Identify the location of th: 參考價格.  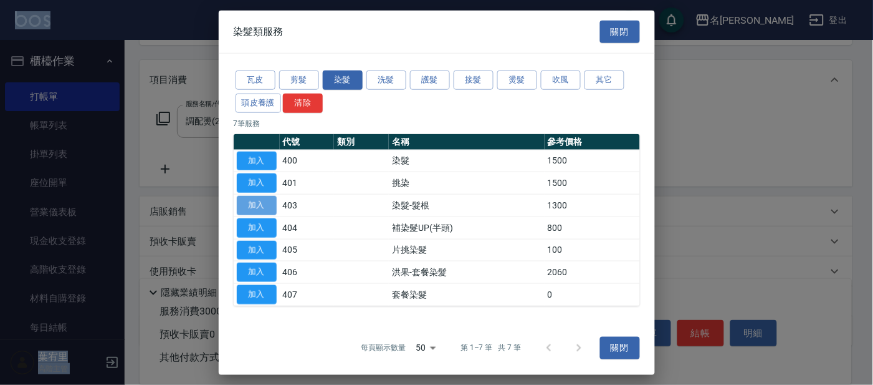
(592, 141).